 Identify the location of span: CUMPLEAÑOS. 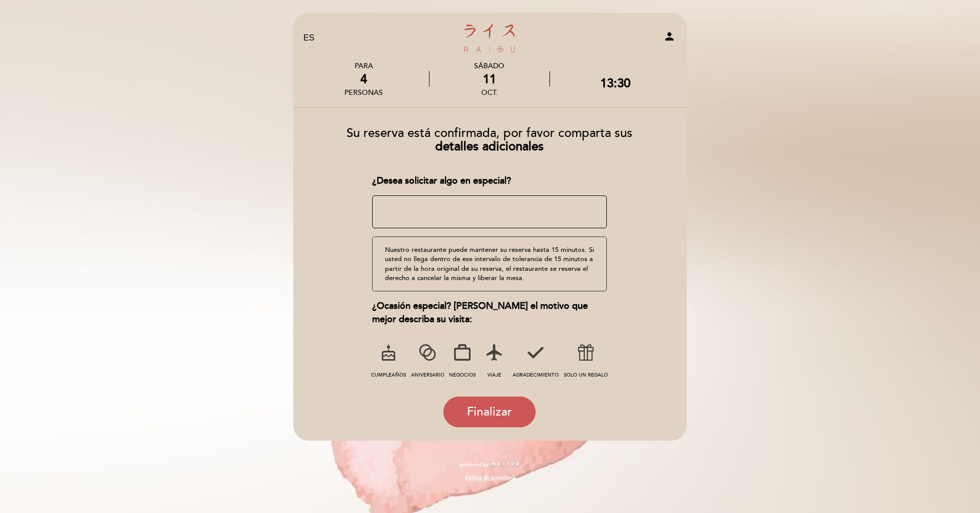
(388, 374).